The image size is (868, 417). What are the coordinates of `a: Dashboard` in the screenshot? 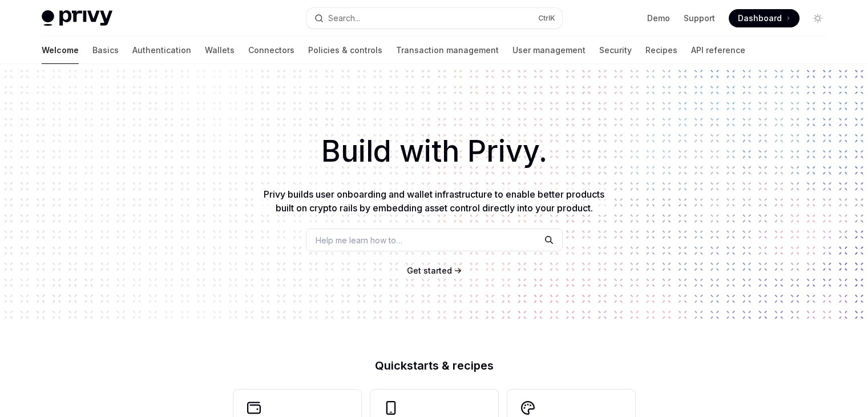 It's located at (764, 18).